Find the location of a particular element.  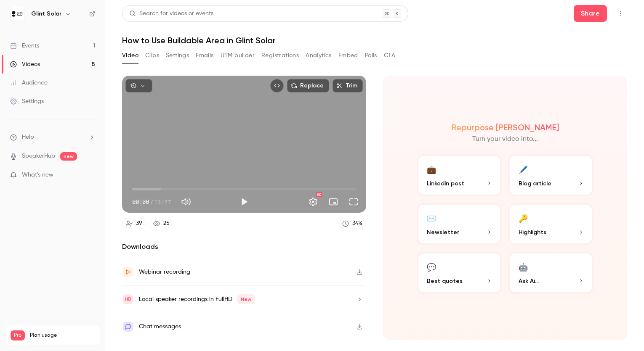

a: 25 is located at coordinates (162, 223).